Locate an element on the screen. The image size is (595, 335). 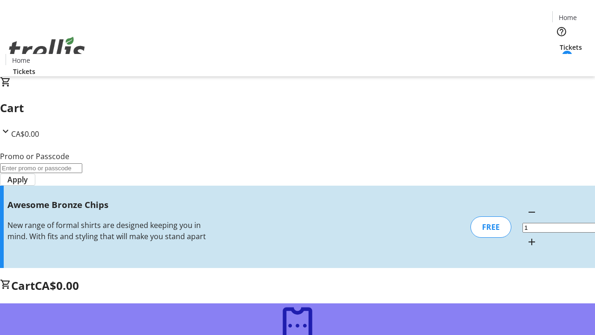
button: Increment by one is located at coordinates (532, 242).